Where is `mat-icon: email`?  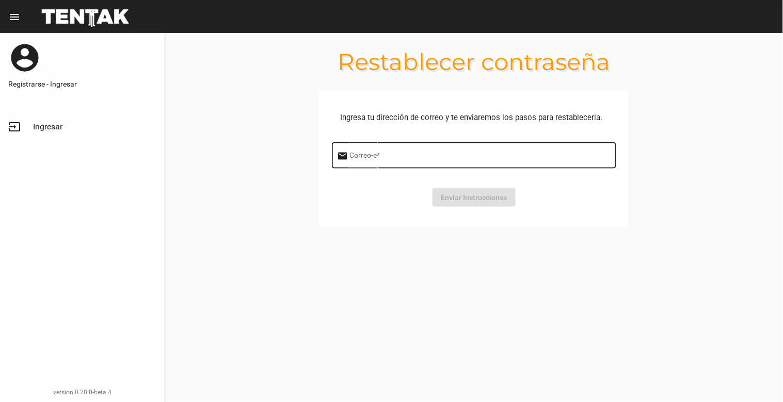 mat-icon: email is located at coordinates (344, 156).